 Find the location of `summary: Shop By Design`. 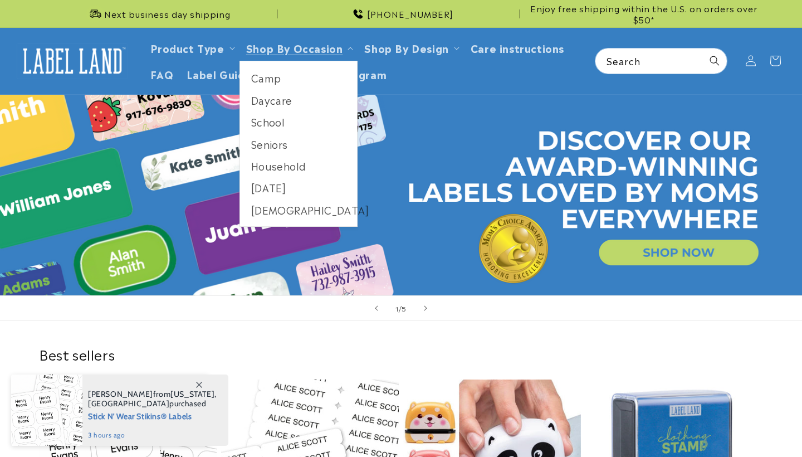

summary: Shop By Design is located at coordinates (411, 47).